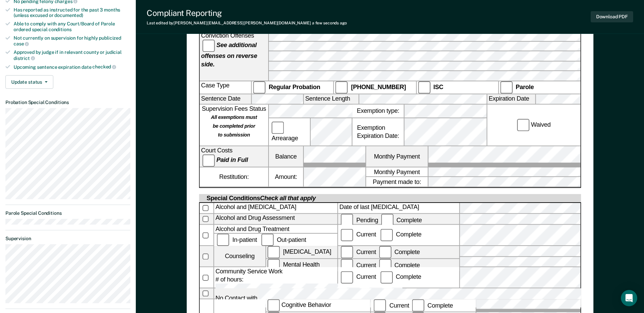 The width and height of the screenshot is (644, 313). I want to click on input: Mental Health, so click(274, 266).